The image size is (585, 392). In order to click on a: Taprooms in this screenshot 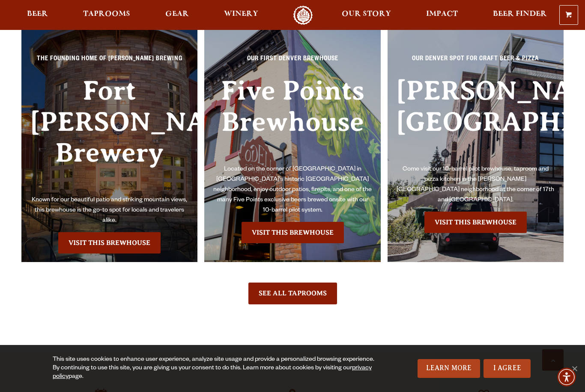, I will do `click(107, 15)`.